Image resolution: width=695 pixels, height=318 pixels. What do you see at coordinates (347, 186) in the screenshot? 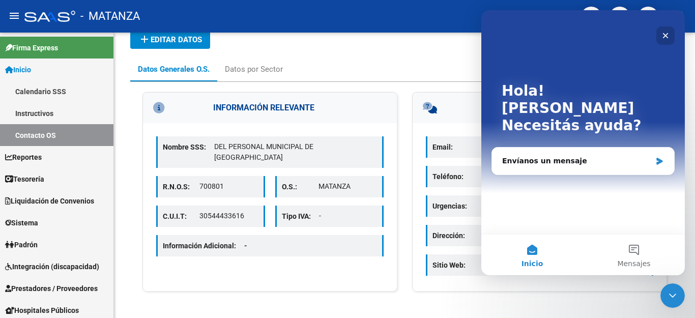
I see `p: MATANZA` at bounding box center [347, 186].